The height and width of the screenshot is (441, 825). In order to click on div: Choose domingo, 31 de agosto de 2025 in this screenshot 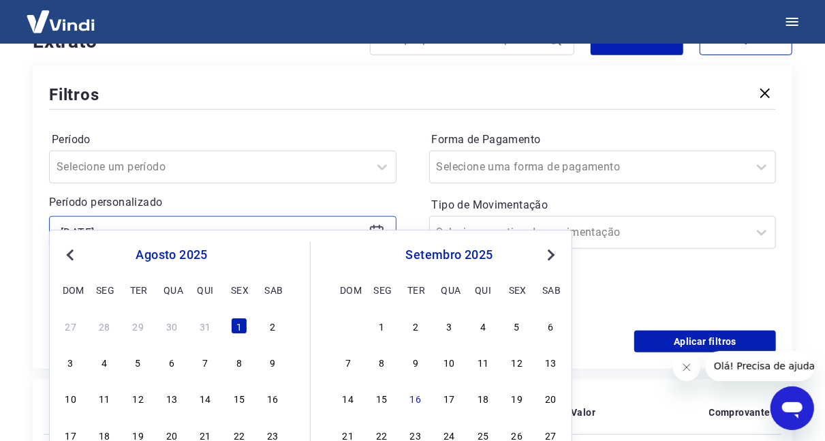, I will do `click(348, 326)`.